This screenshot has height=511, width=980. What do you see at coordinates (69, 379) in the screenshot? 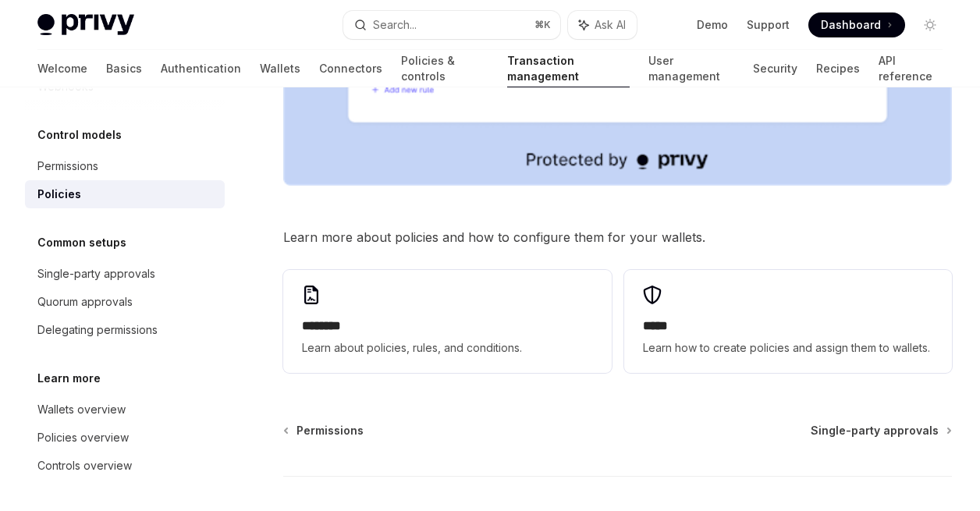
I see `h5: Learn more` at bounding box center [69, 379].